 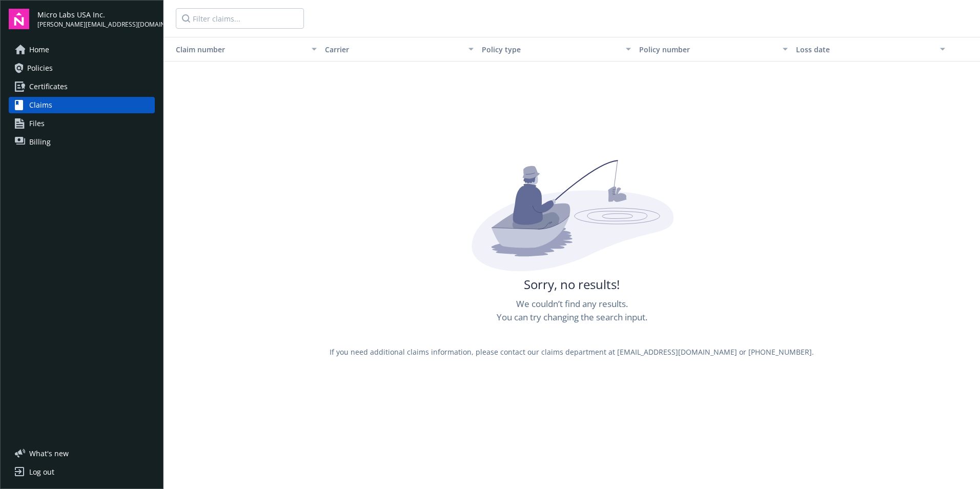 What do you see at coordinates (37, 123) in the screenshot?
I see `span: Files` at bounding box center [37, 123].